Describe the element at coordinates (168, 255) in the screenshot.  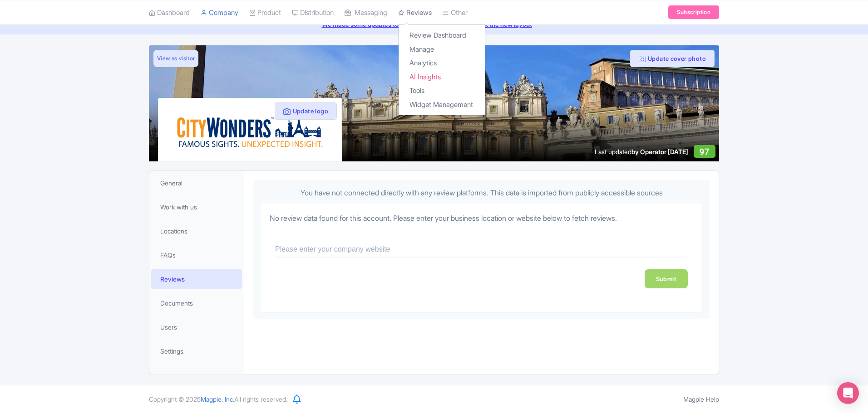
I see `span: FAQs` at that location.